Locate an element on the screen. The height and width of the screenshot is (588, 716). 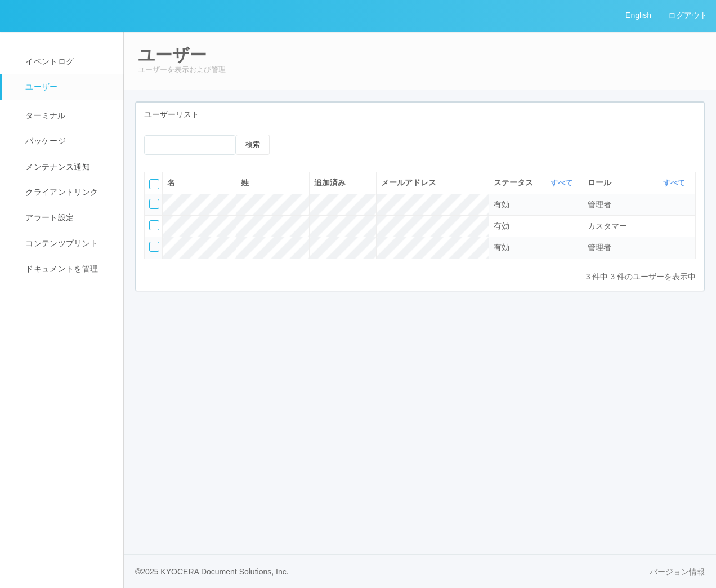
a: バージョン情報 is located at coordinates (677, 572).